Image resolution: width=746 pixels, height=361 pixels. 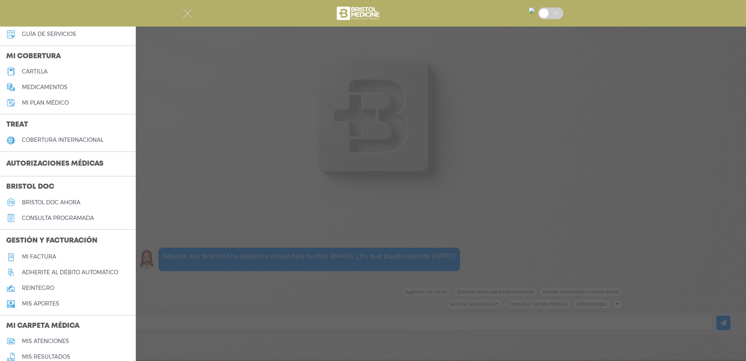 I want to click on h5: guía de servicios, so click(x=49, y=34).